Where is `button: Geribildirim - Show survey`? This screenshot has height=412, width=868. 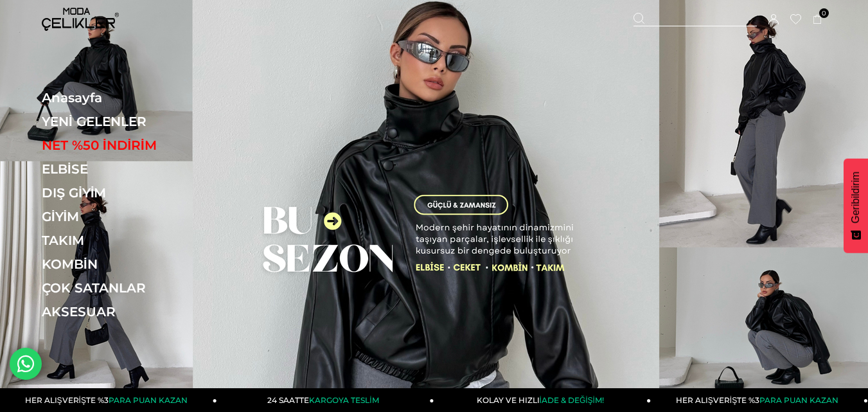 button: Geribildirim - Show survey is located at coordinates (856, 206).